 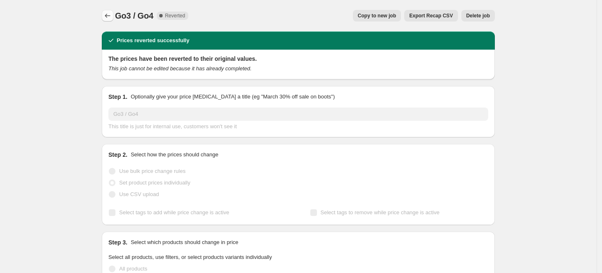 What do you see at coordinates (180, 68) in the screenshot?
I see `i: This job cannot be edited because it has already completed.` at bounding box center [180, 68].